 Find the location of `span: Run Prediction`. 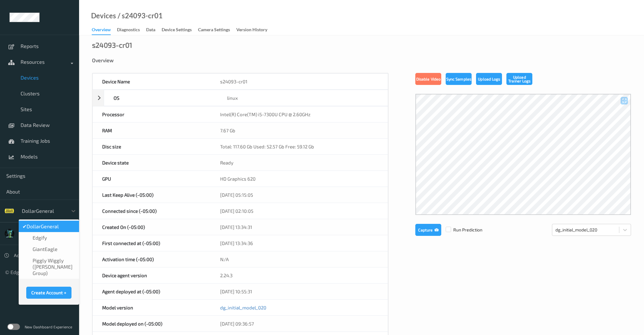

span: Run Prediction is located at coordinates (462, 230).